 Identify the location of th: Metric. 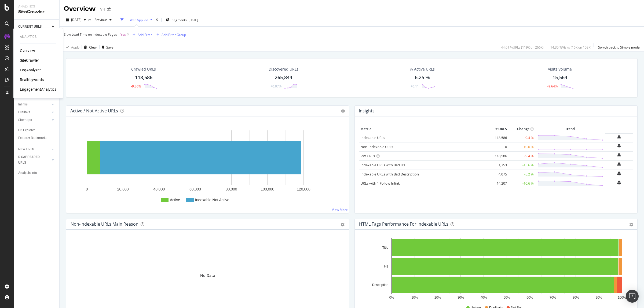
(423, 129).